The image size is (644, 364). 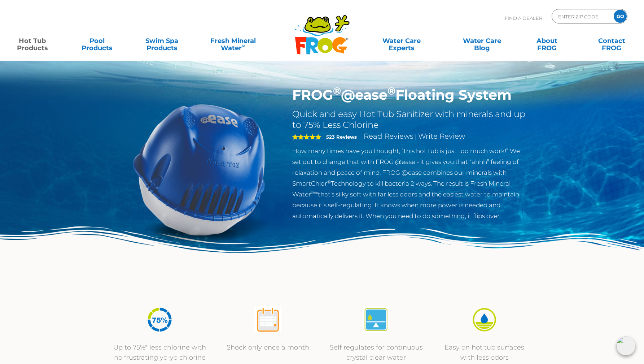 I want to click on p: Self regulates for continuous crystal clear water, so click(x=376, y=352).